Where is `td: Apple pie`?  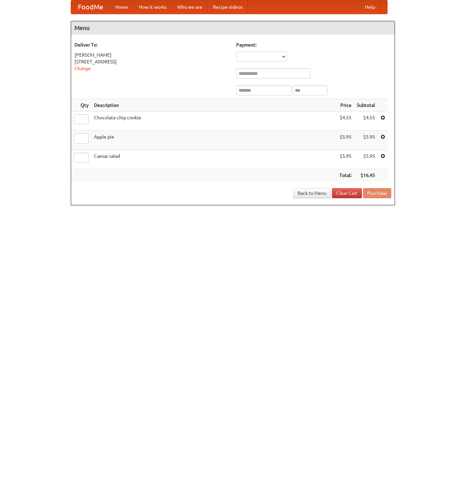 td: Apple pie is located at coordinates (214, 140).